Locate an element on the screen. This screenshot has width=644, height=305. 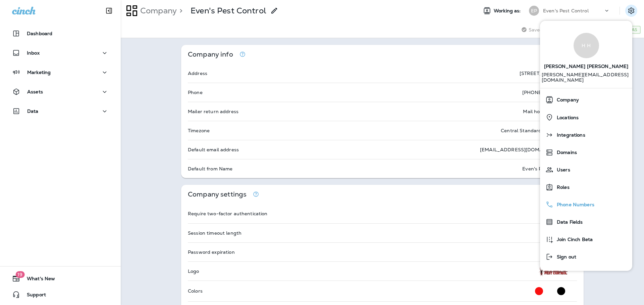
p: Timezone is located at coordinates (199, 131).